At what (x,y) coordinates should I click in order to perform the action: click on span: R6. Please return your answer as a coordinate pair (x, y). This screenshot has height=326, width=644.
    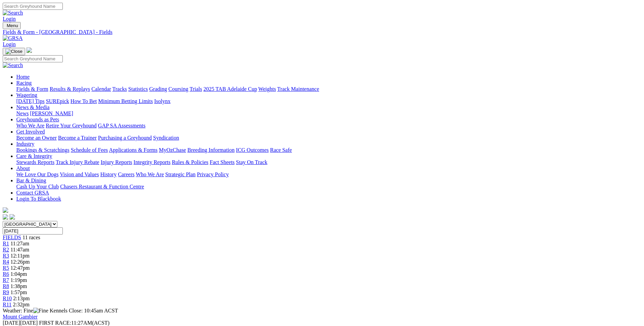
    Looking at the image, I should click on (6, 274).